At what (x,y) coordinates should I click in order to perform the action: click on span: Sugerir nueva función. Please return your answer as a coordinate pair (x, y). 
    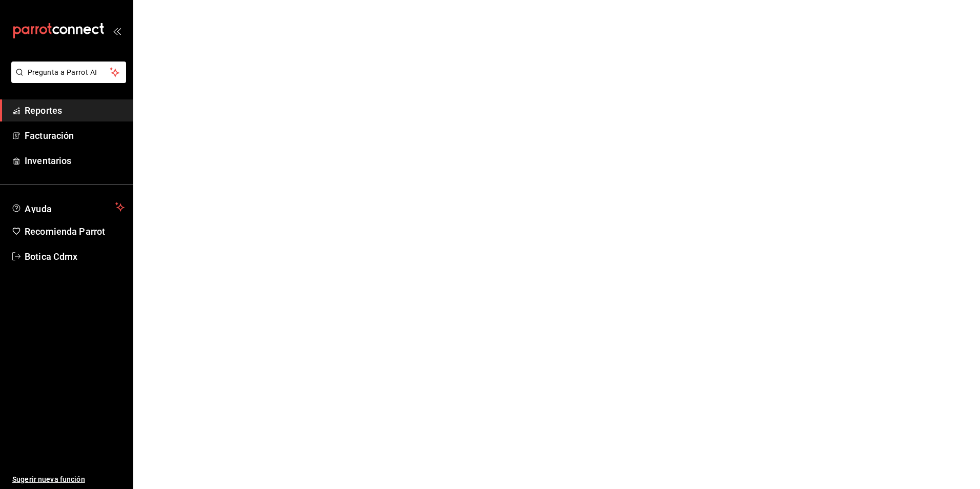
    Looking at the image, I should click on (68, 479).